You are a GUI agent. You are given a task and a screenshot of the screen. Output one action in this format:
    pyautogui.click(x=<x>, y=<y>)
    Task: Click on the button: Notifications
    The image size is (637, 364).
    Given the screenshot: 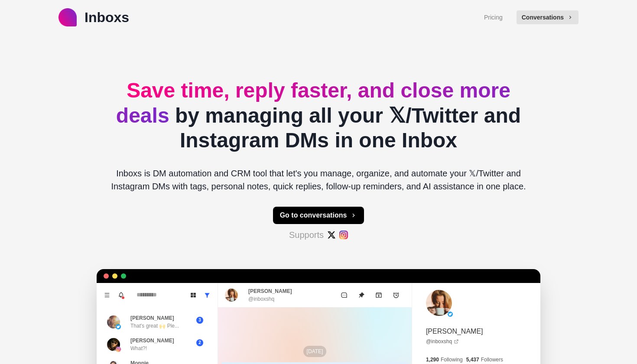 What is the action you would take?
    pyautogui.click(x=121, y=295)
    